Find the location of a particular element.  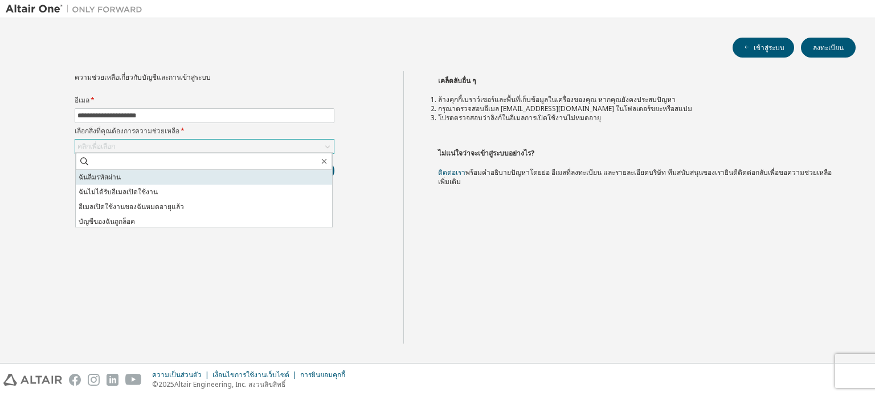

font: การยินยอมคุกกี้ is located at coordinates (322, 374).